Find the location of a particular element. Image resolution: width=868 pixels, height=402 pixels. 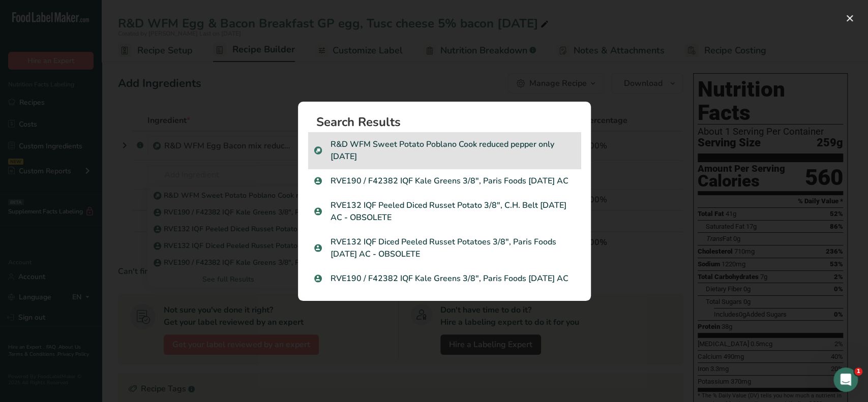

img: Sub Recipe is located at coordinates (318, 150).